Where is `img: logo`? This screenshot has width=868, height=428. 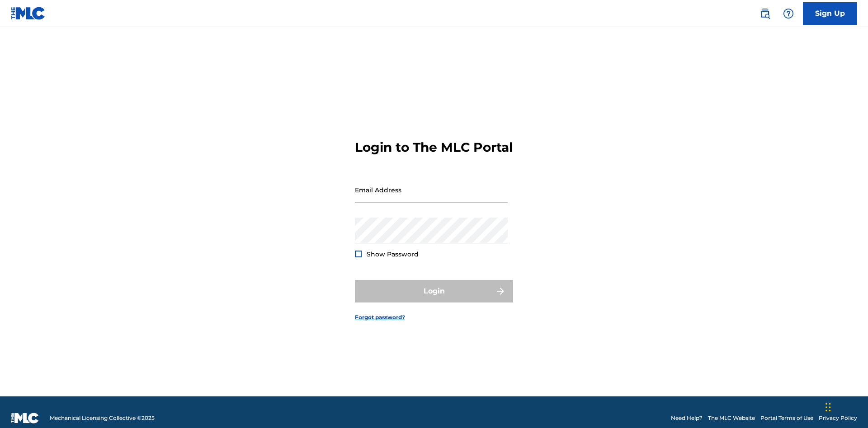
img: logo is located at coordinates (25, 418).